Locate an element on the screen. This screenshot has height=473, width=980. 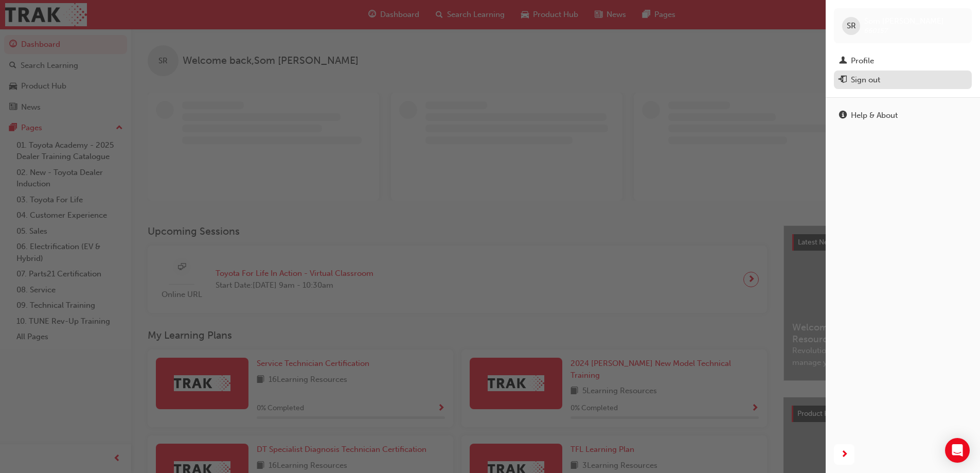
span: man-icon is located at coordinates (843, 62).